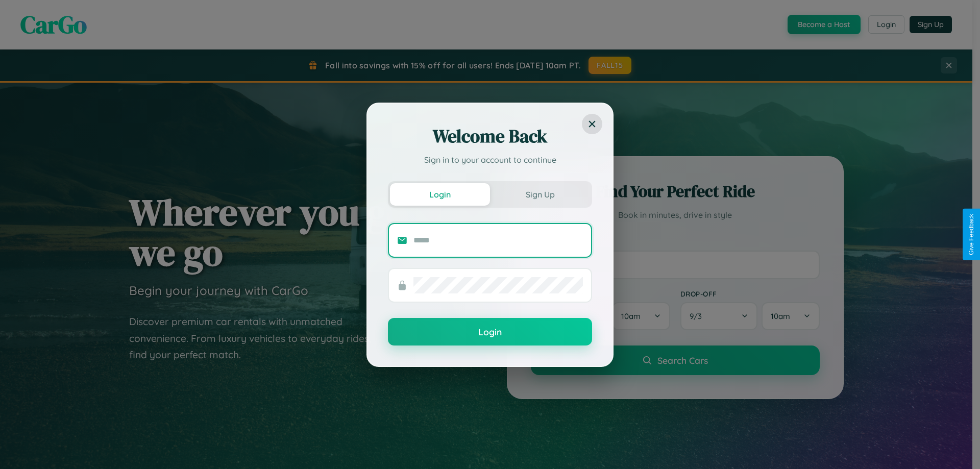 The image size is (980, 469). What do you see at coordinates (540, 194) in the screenshot?
I see `button: Sign Up` at bounding box center [540, 194].